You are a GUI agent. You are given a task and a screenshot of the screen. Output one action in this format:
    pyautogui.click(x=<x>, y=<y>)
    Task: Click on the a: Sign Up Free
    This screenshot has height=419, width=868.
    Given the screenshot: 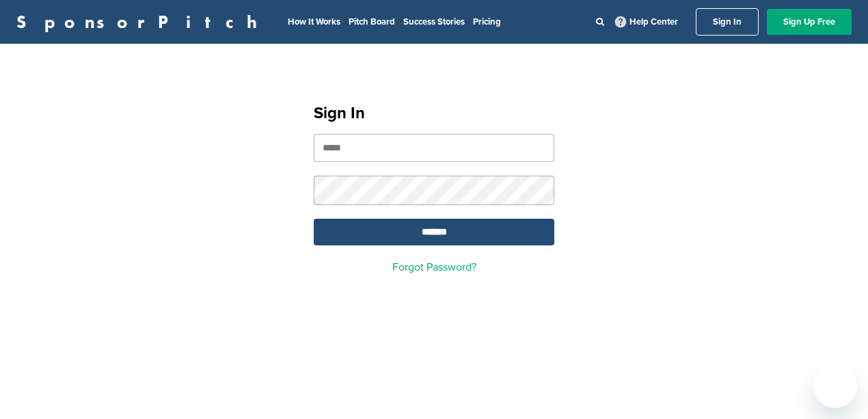 What is the action you would take?
    pyautogui.click(x=809, y=22)
    